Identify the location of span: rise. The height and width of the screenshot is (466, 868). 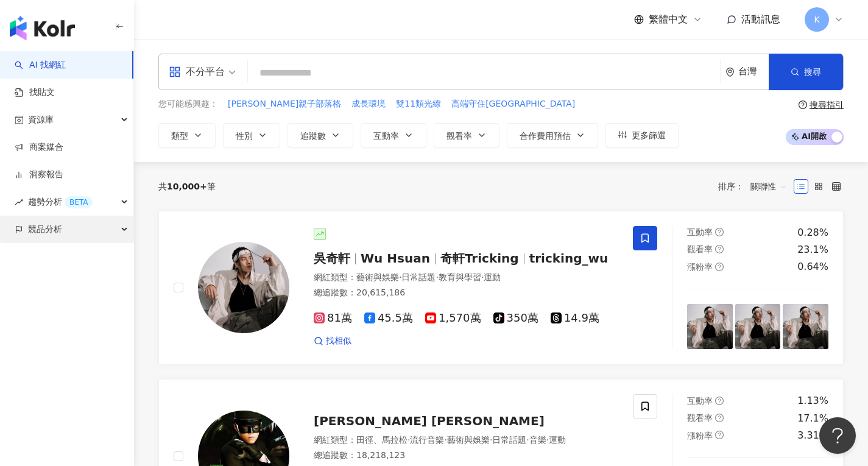
(18, 202).